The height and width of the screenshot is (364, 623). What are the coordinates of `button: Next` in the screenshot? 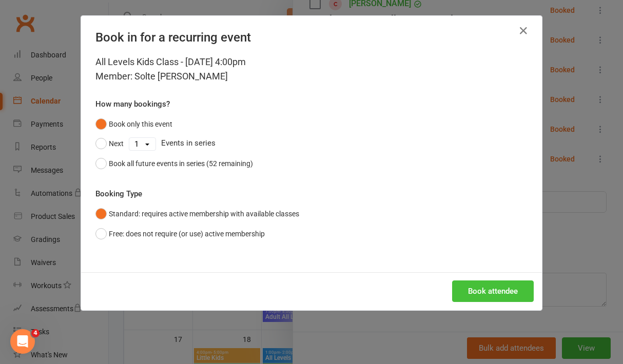 It's located at (109, 143).